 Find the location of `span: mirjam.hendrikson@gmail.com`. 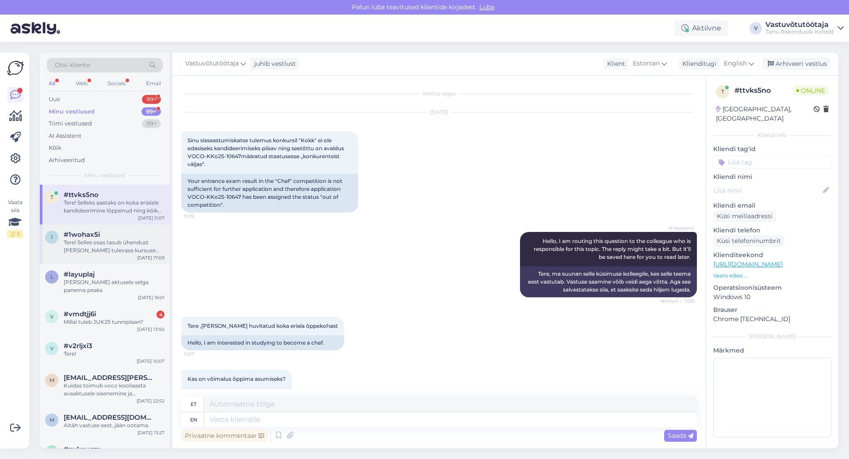

span: mirjam.hendrikson@gmail.com is located at coordinates (110, 378).